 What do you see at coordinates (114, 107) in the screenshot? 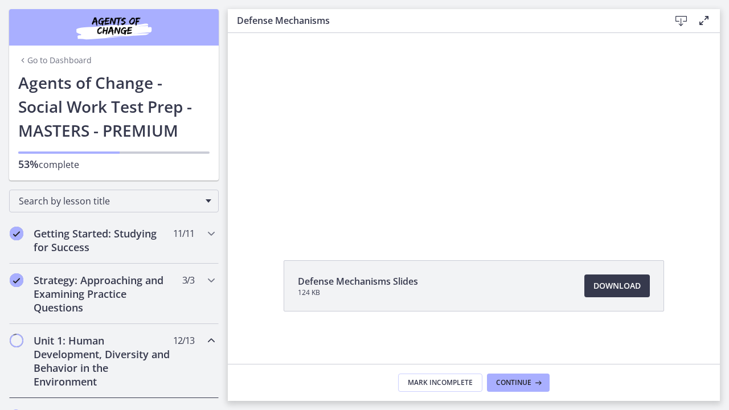
I see `h1: Agents of Change - Social Work Test Prep - MASTERS - PREMIUM` at bounding box center [114, 107].